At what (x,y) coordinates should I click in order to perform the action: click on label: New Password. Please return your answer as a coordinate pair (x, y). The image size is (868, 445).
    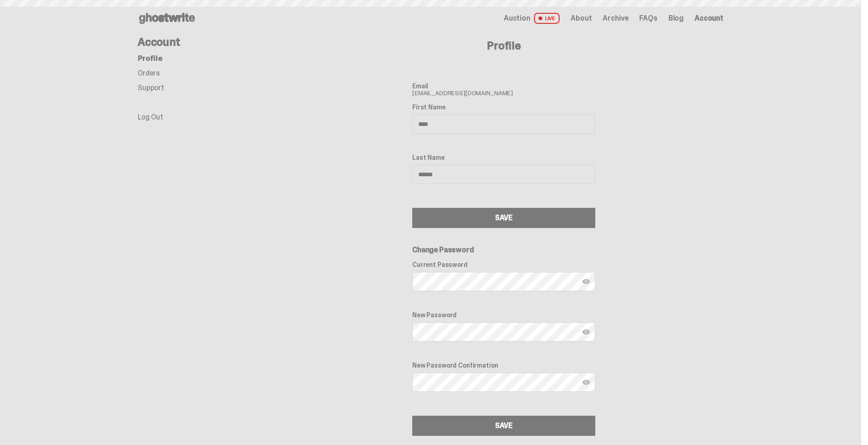
    Looking at the image, I should click on (503, 315).